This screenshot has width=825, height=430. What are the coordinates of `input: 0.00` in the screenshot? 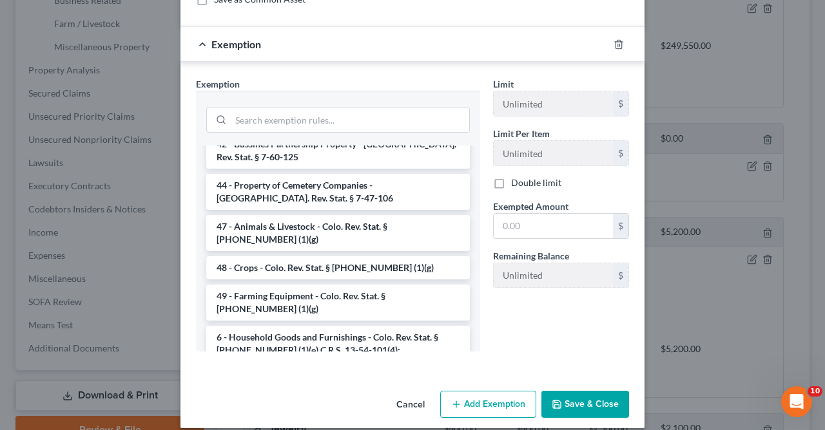 It's located at (553, 226).